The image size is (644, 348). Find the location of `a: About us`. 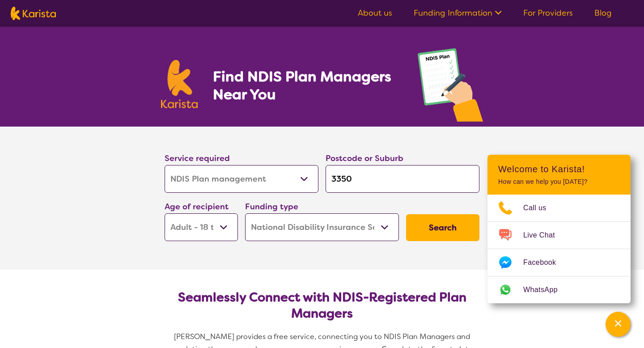

a: About us is located at coordinates (375, 13).